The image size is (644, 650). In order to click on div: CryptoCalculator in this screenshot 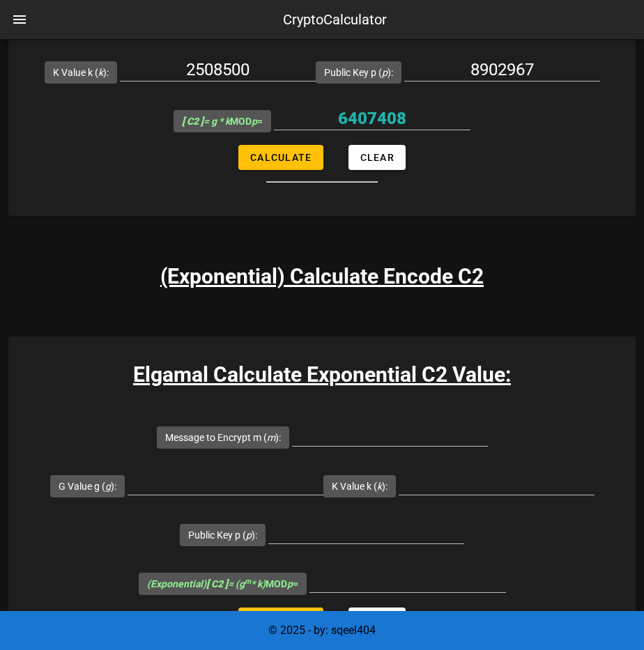, I will do `click(334, 20)`.